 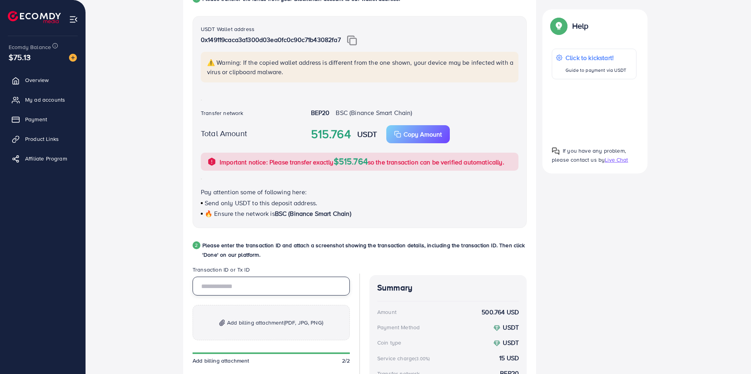 What do you see at coordinates (595, 70) in the screenshot?
I see `p: Guide to payment via USDT` at bounding box center [595, 70].